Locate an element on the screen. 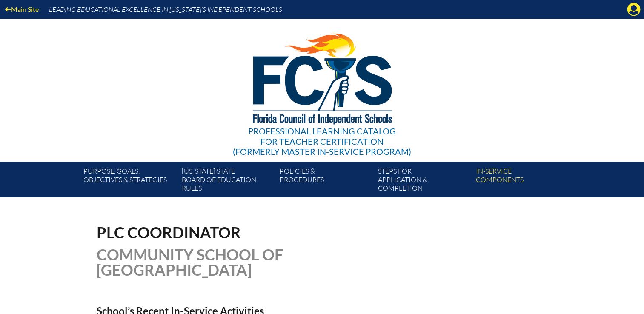  a: Professional Learning Catalog for Teacher Certification(formerly Master In-service Program) is located at coordinates (322, 87).